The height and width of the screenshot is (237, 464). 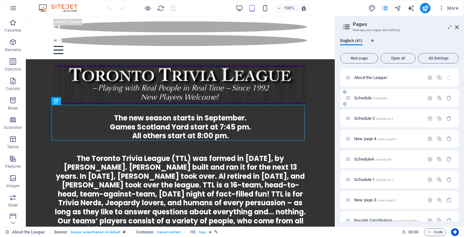 What do you see at coordinates (13, 205) in the screenshot?
I see `p: Slider` at bounding box center [13, 205].